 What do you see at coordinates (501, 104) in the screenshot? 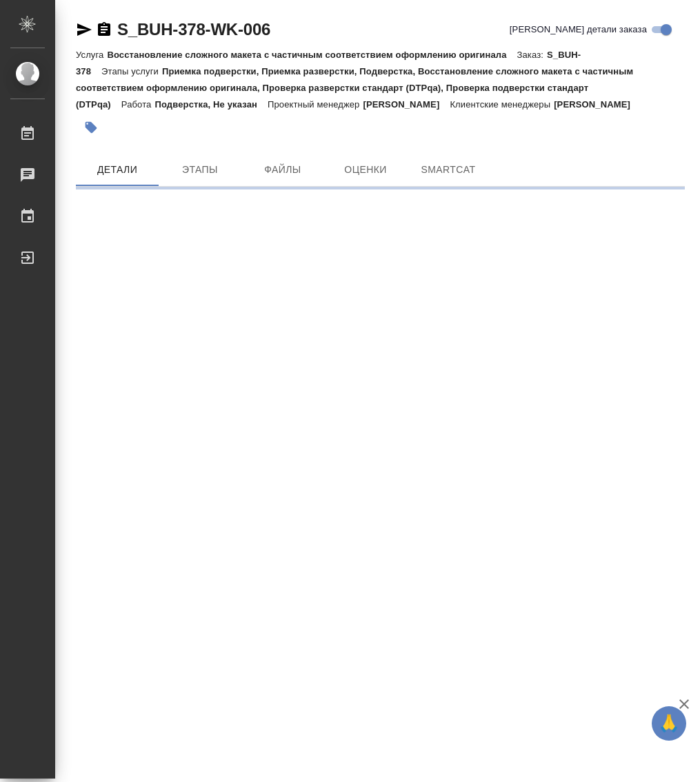
I see `p: Клиентские менеджеры` at bounding box center [501, 104].